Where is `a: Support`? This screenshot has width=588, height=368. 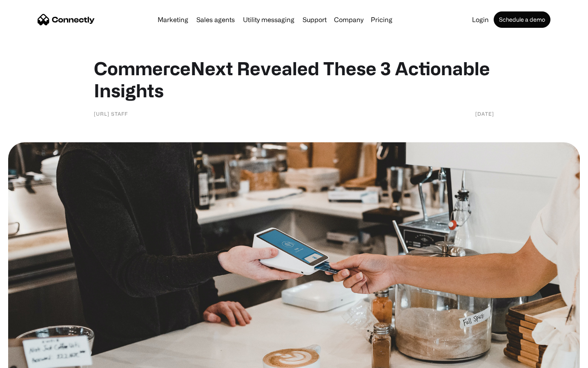 a: Support is located at coordinates (314, 19).